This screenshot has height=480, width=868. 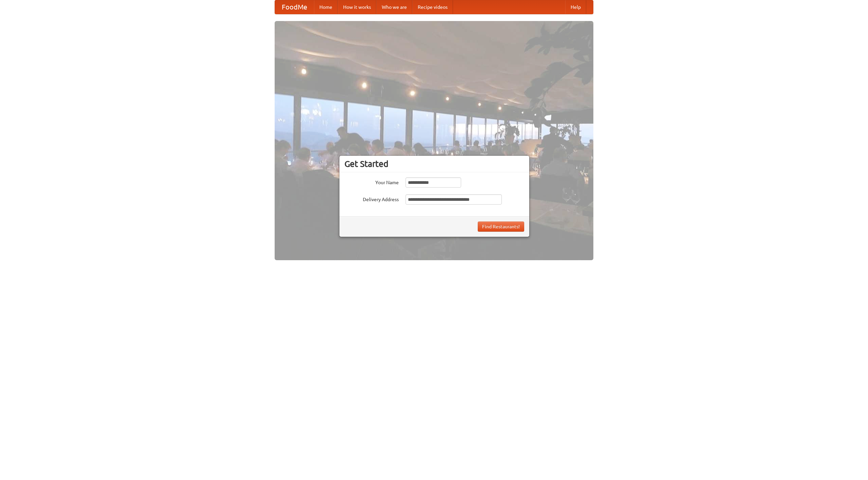 What do you see at coordinates (372, 181) in the screenshot?
I see `label: Your Name` at bounding box center [372, 181].